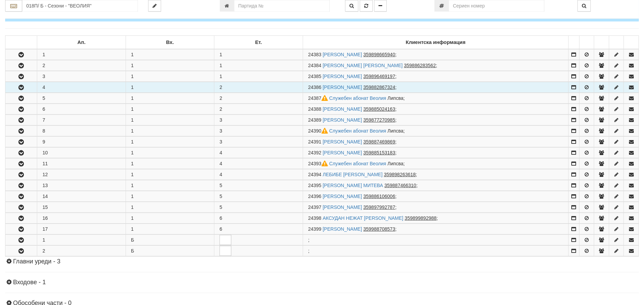 The width and height of the screenshot is (644, 305). Describe the element at coordinates (420, 65) in the screenshot. I see `tcxspan: Call 359886283562 via 3CX` at that location.